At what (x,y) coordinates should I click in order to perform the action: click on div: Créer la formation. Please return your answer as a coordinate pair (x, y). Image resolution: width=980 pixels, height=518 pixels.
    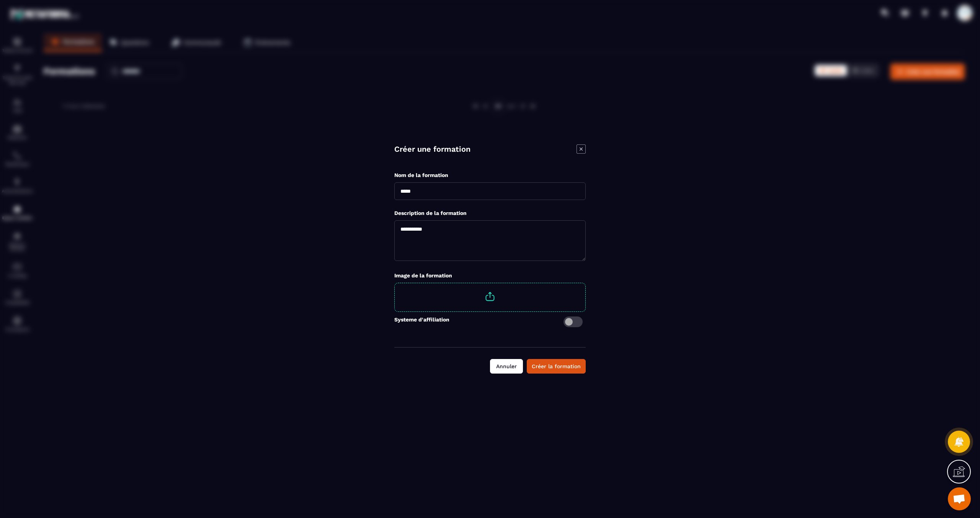
    Looking at the image, I should click on (556, 366).